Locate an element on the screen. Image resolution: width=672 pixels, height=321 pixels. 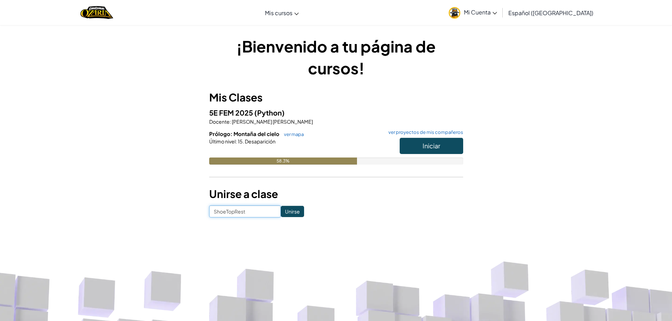
span: 15. is located at coordinates (241, 141).